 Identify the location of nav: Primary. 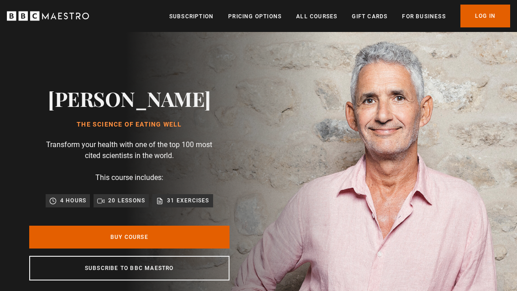
(339, 16).